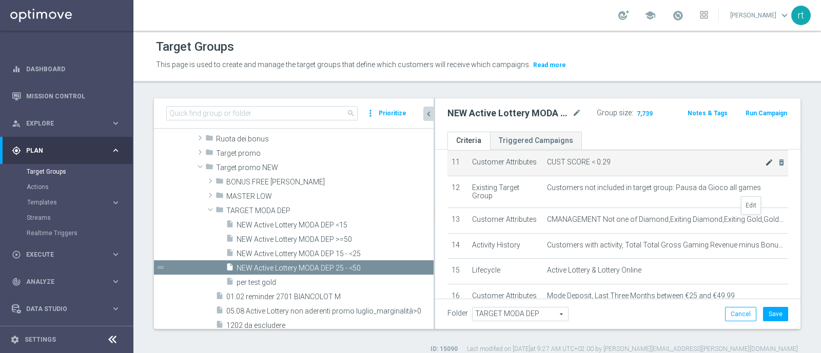 The width and height of the screenshot is (821, 353). What do you see at coordinates (392, 113) in the screenshot?
I see `button: Prioritize` at bounding box center [392, 113].